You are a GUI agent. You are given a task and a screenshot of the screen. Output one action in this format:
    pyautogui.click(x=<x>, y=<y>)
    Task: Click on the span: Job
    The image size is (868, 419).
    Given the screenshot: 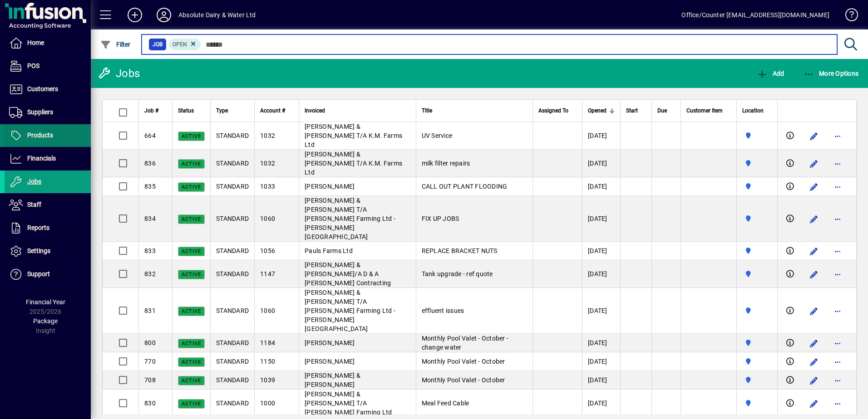 What is the action you would take?
    pyautogui.click(x=158, y=45)
    